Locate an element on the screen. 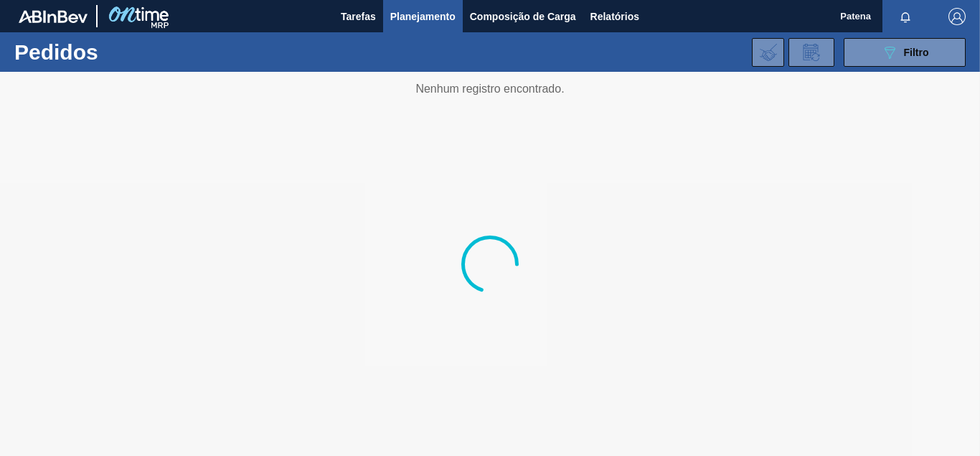 The image size is (980, 456). span: Tarefas is located at coordinates (358, 16).